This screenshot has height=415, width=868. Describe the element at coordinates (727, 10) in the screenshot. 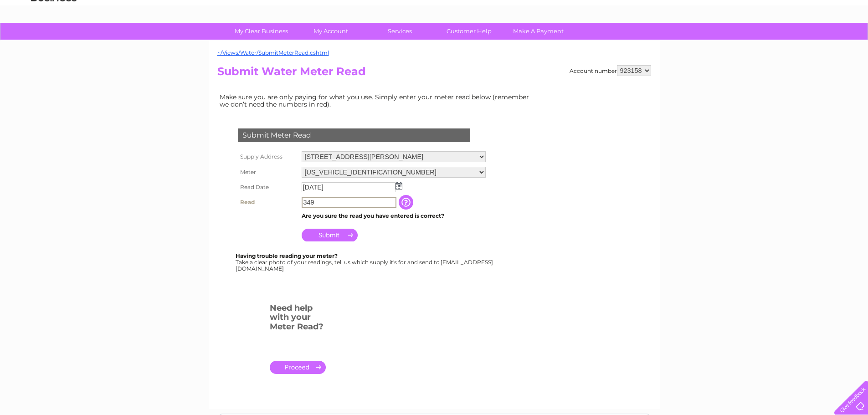

I see `a: 0333 014 3131` at that location.